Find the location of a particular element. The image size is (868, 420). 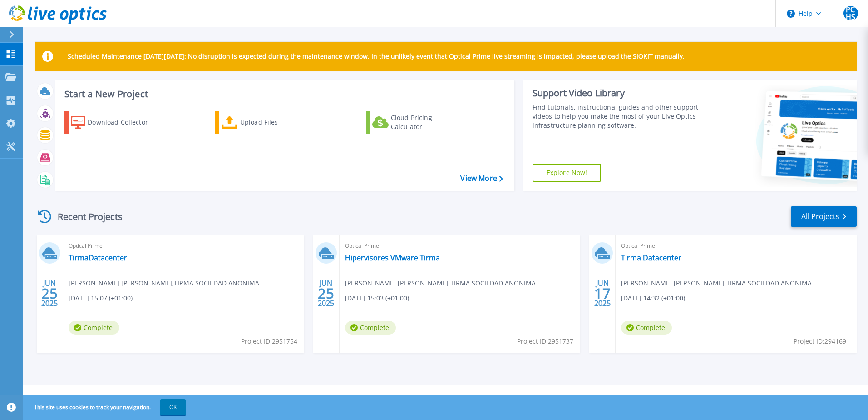

a: TirmaDatacenter is located at coordinates (97, 257).